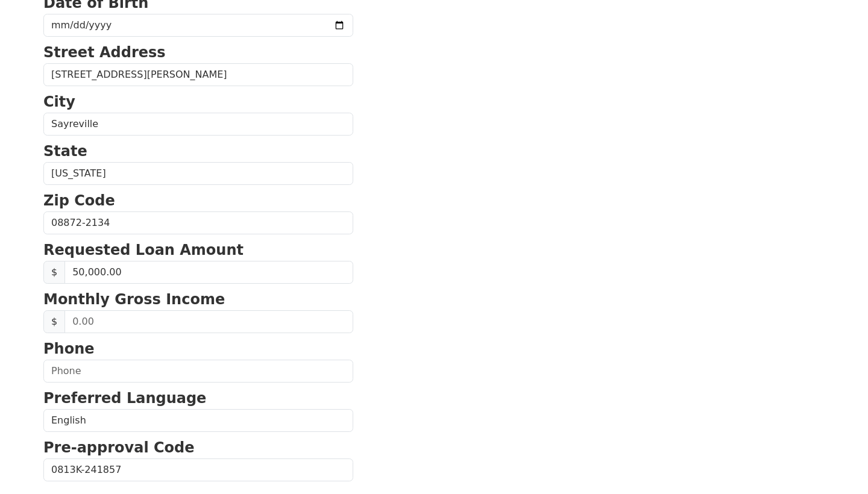  Describe the element at coordinates (104, 53) in the screenshot. I see `strong: Street Address` at that location.